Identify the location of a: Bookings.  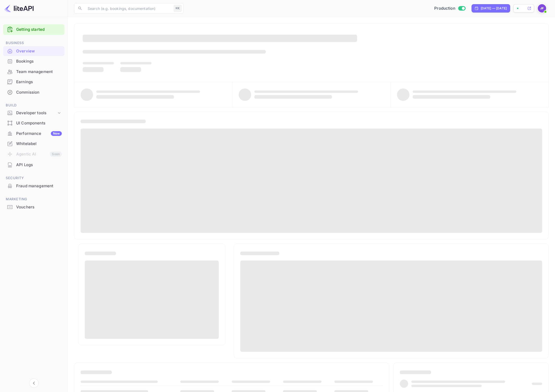
(34, 61).